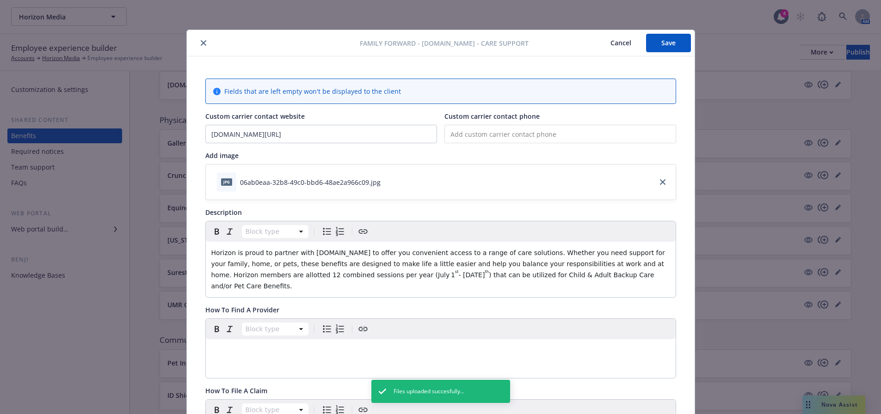 The width and height of the screenshot is (881, 414). I want to click on input: Add custom carrier contact website, so click(321, 134).